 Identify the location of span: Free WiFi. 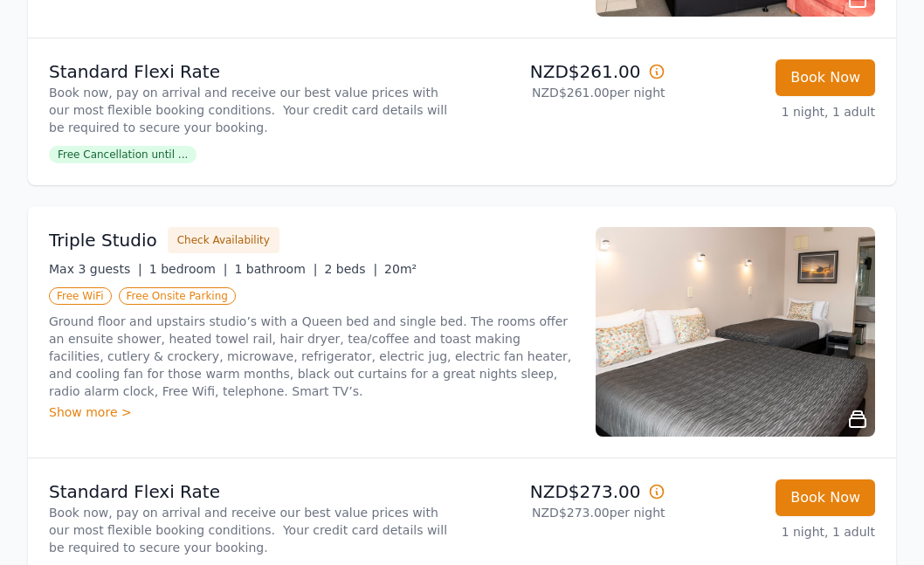
(81, 296).